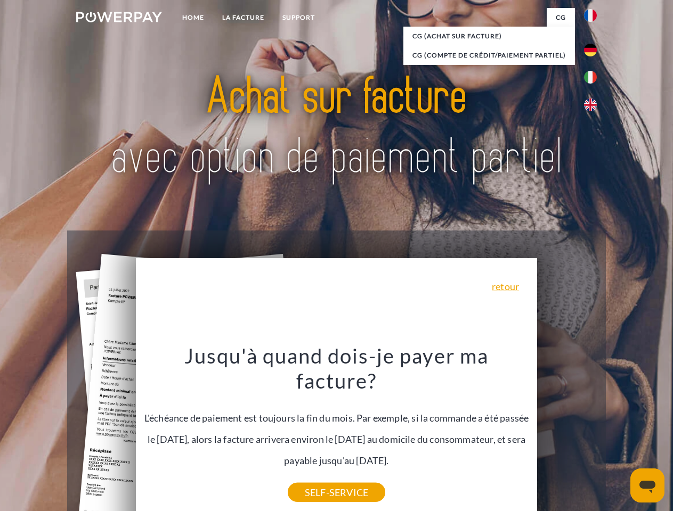 Image resolution: width=673 pixels, height=511 pixels. I want to click on a: CG (achat sur facture), so click(489, 36).